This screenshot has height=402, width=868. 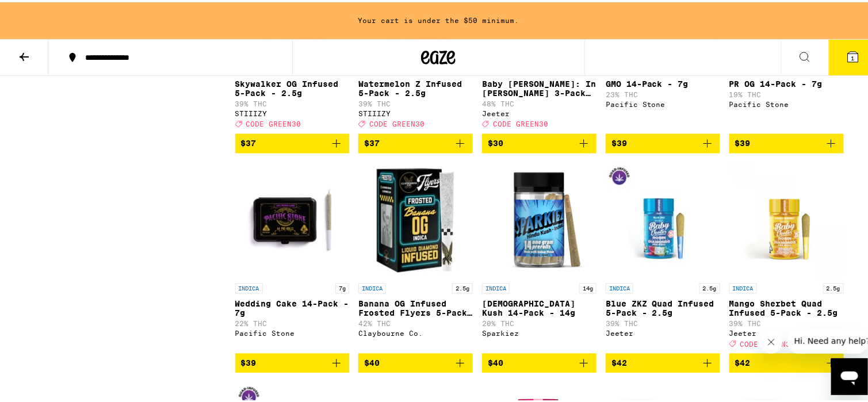 I want to click on p: Wedding Cake 14-Pack - 7g, so click(x=292, y=307).